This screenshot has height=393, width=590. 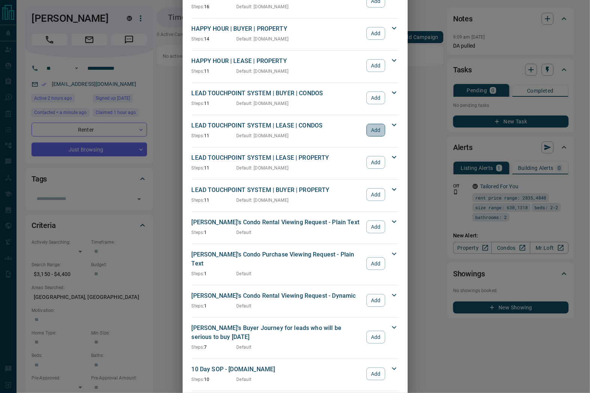 I want to click on p: HAPPY HOUR | LEASE | PROPERTY, so click(x=277, y=61).